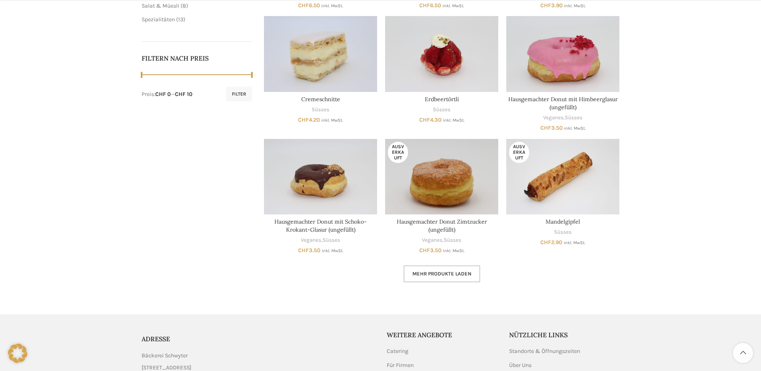  Describe the element at coordinates (442, 274) in the screenshot. I see `span: Mehr Produkte laden` at that location.